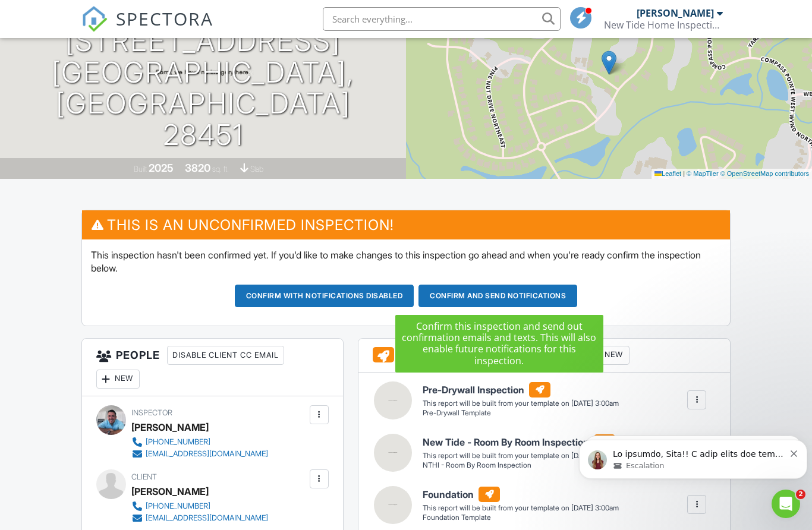  Describe the element at coordinates (148, 29) in the screenshot. I see `a: SPECTORA` at that location.